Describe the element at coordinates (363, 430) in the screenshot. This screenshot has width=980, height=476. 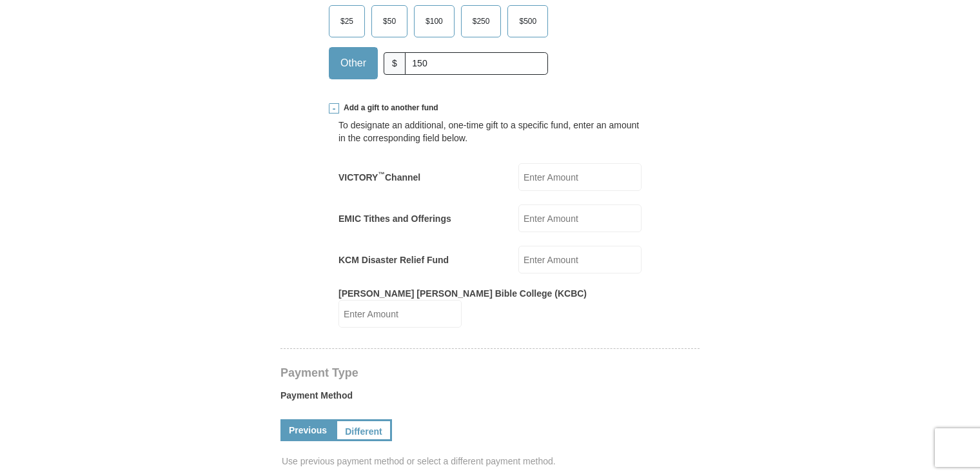
I see `a: Different` at that location.